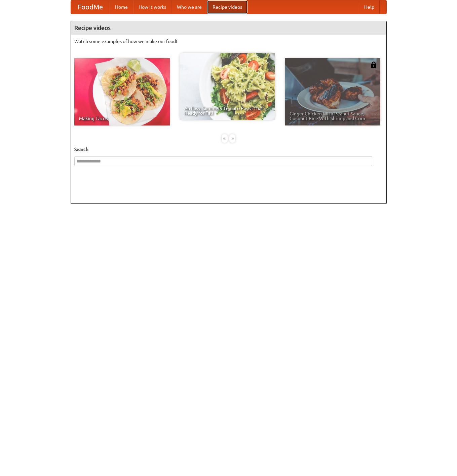 The image size is (457, 476). I want to click on a: Who we are, so click(189, 7).